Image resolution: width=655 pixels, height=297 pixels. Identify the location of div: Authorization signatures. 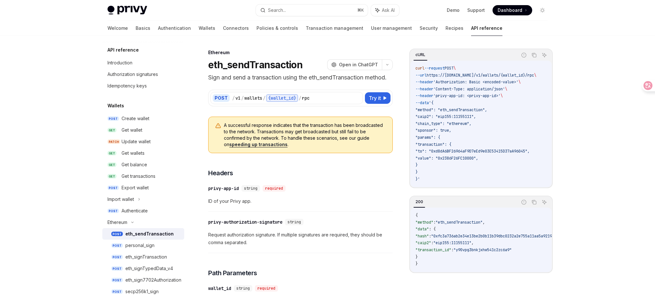
(133, 74).